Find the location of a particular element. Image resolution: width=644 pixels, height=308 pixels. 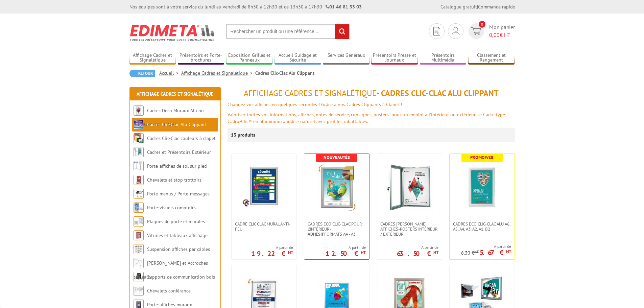

p: 63.50 € is located at coordinates (418, 253).